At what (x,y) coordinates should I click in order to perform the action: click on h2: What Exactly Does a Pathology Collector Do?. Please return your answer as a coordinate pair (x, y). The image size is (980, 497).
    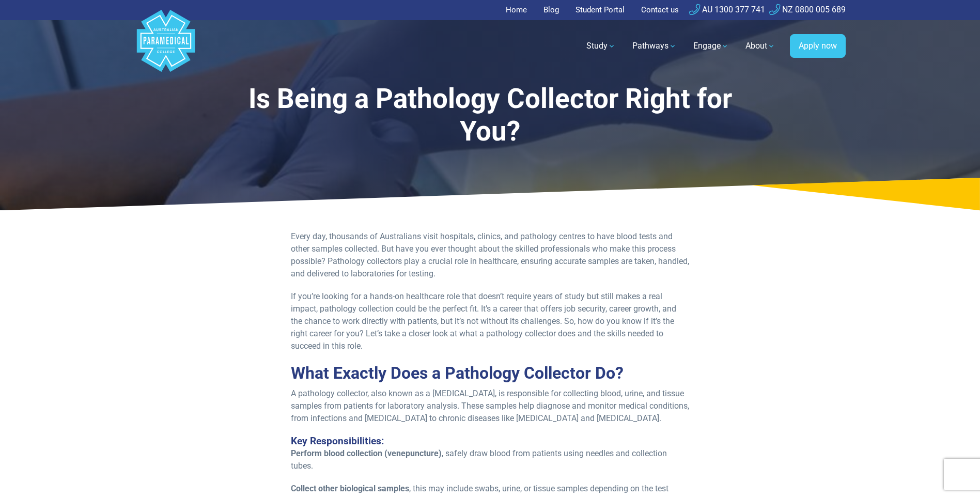
    Looking at the image, I should click on (490, 373).